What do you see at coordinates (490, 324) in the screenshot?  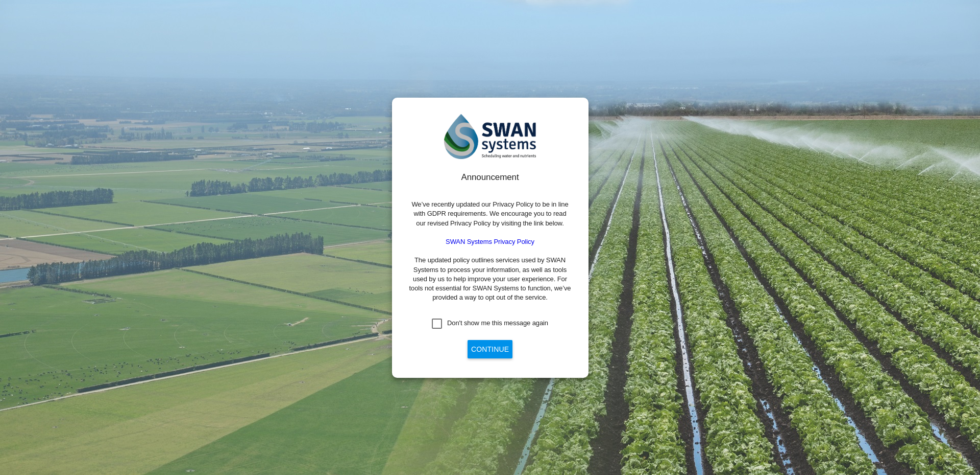 I see `md-checkbox: Don't show me this message again` at bounding box center [490, 324].